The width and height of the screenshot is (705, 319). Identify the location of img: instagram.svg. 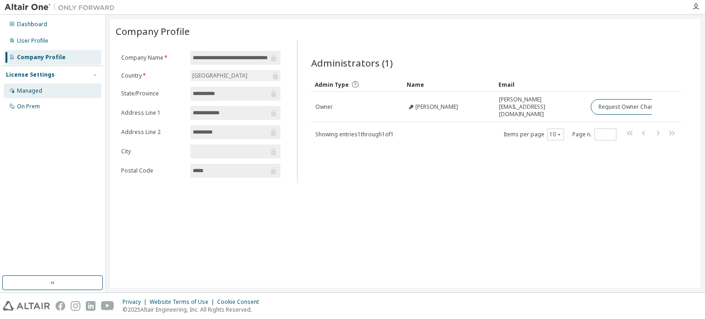
(75, 305).